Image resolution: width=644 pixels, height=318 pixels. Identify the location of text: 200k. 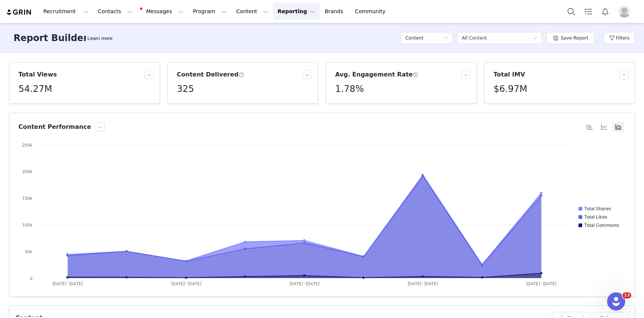
(27, 171).